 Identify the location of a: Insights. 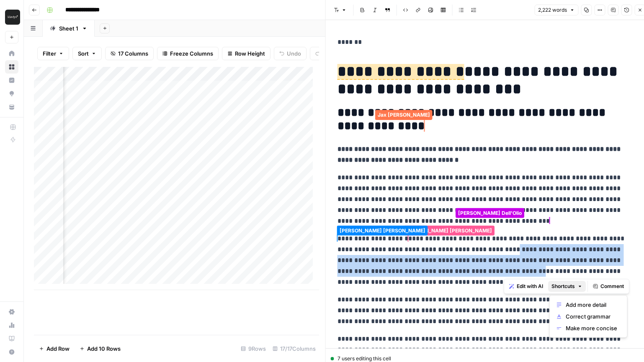
(12, 80).